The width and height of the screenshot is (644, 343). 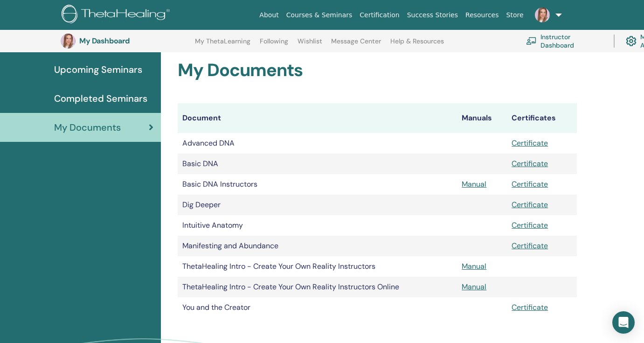 I want to click on span: Upcoming Seminars, so click(x=98, y=69).